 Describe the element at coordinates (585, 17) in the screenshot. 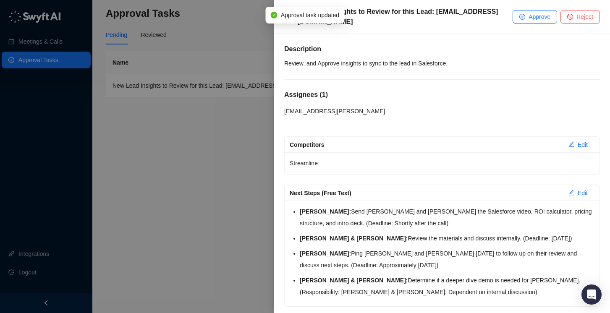

I see `span: Reject` at that location.